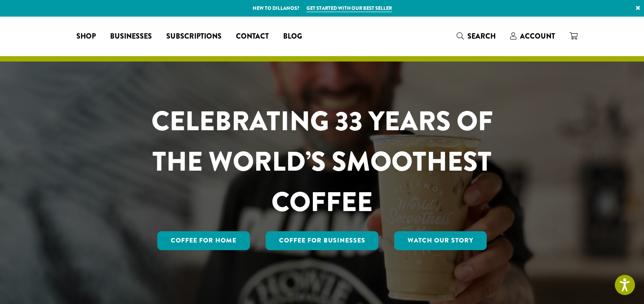 This screenshot has width=644, height=304. I want to click on span: Shop, so click(86, 36).